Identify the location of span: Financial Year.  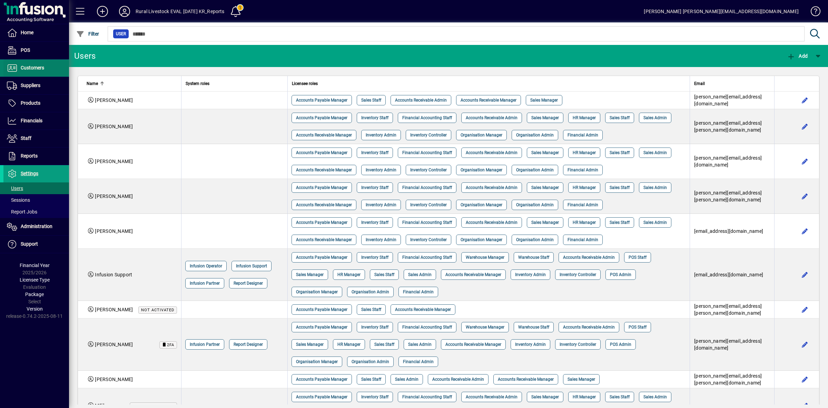
(35, 265).